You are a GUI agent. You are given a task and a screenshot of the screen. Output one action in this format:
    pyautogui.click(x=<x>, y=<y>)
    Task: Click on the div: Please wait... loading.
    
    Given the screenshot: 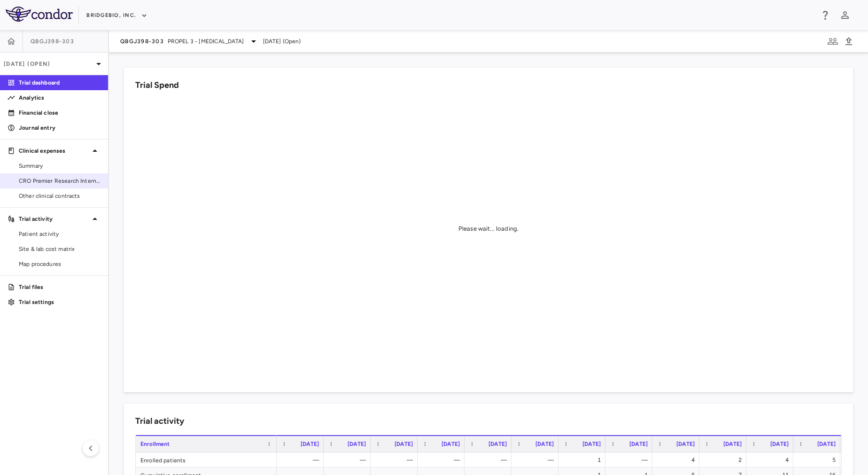 What is the action you would take?
    pyautogui.click(x=489, y=229)
    